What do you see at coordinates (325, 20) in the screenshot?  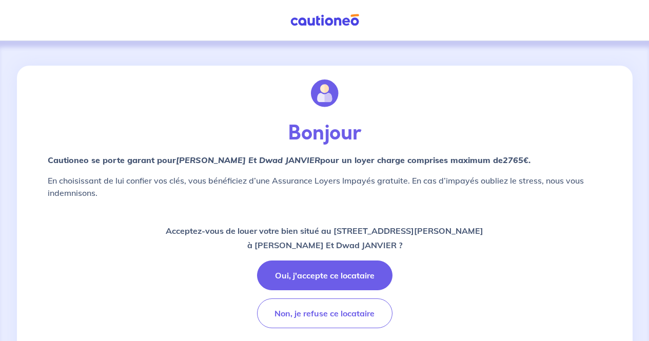 I see `img: Cautioneo` at bounding box center [325, 20].